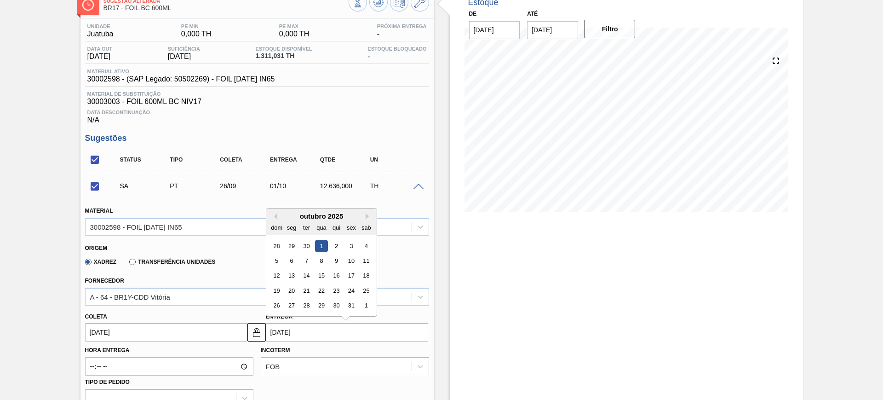  Describe the element at coordinates (321, 276) in the screenshot. I see `div: month 2025-10` at that location.